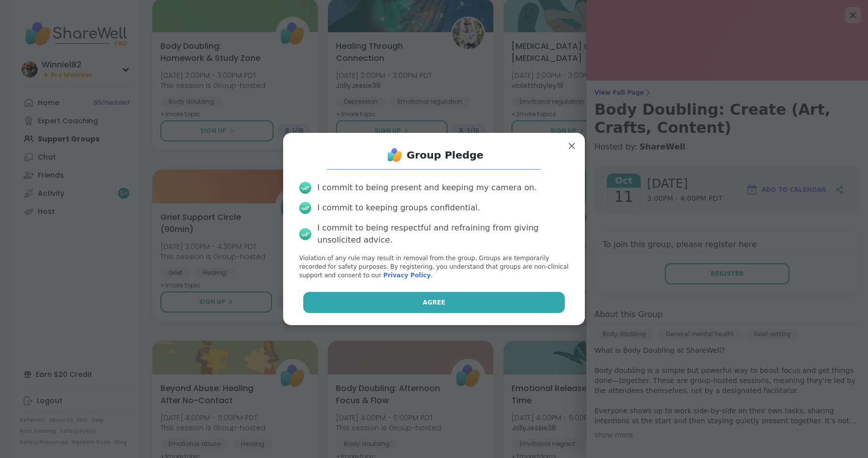 The height and width of the screenshot is (458, 868). Describe the element at coordinates (406, 275) in the screenshot. I see `a: Privacy Policy` at that location.